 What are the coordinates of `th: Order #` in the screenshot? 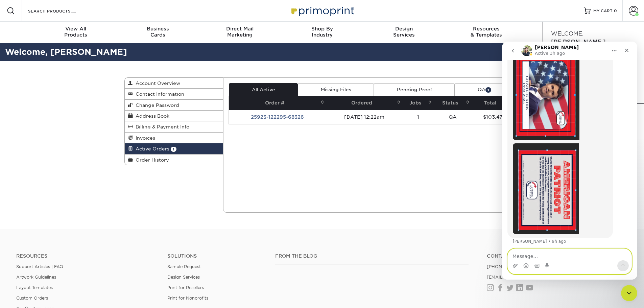 It's located at (277, 103).